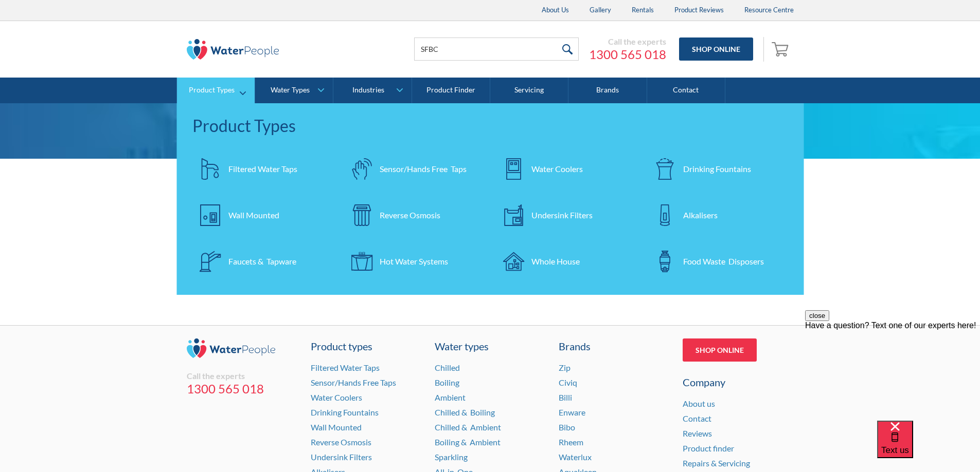  Describe the element at coordinates (216, 90) in the screenshot. I see `a: Product Types` at that location.